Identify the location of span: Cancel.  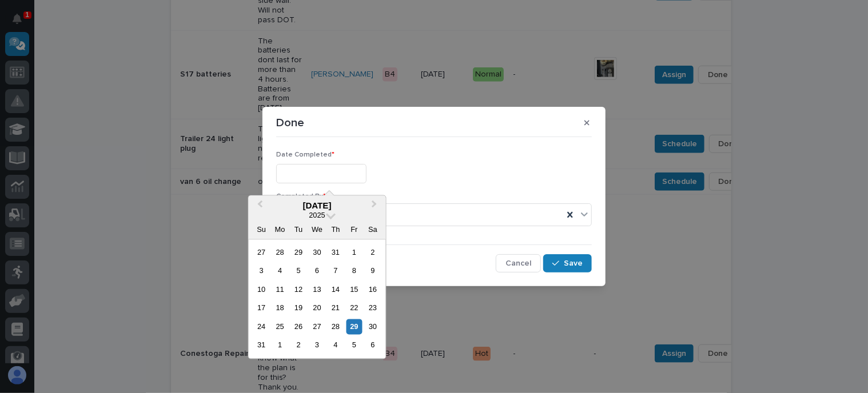
(518, 263).